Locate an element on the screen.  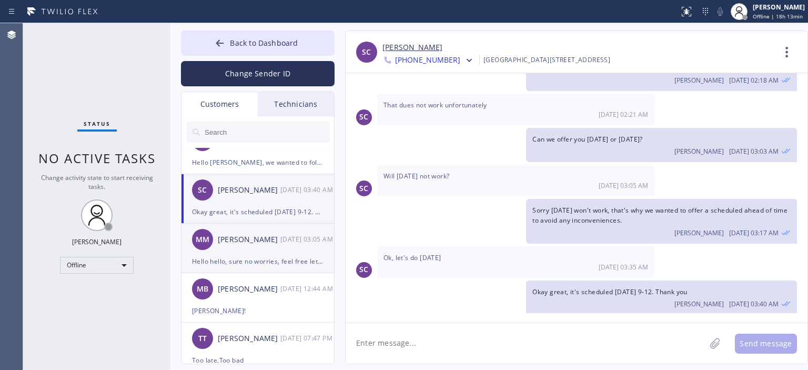
span: Change activity state to start receiving tasks. is located at coordinates (97, 182).